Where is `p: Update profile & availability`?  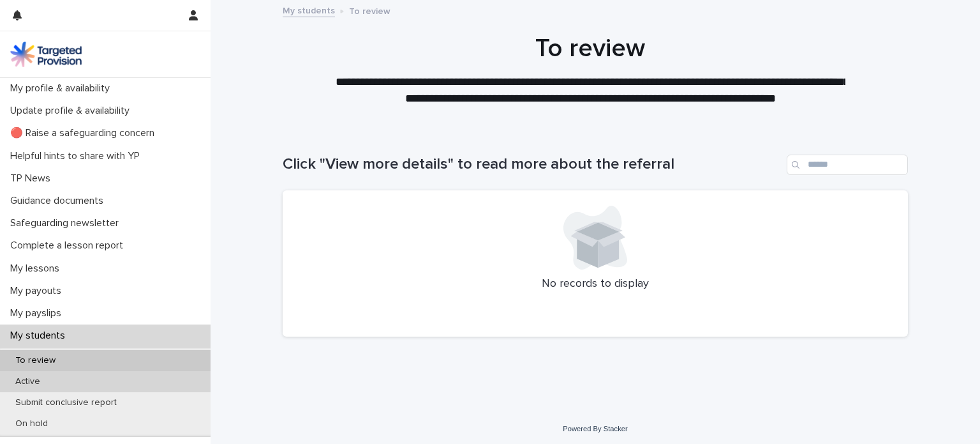
p: Update profile & availability is located at coordinates (72, 110).